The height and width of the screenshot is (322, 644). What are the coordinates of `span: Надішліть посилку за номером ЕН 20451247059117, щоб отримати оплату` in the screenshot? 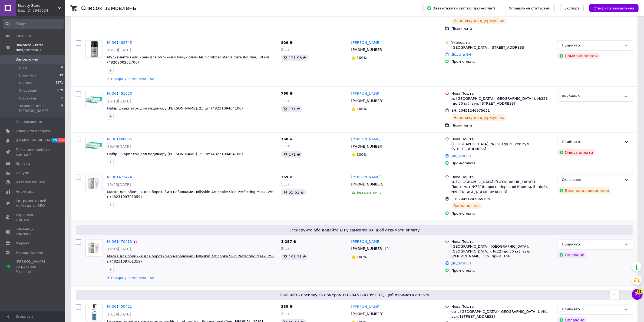 It's located at (354, 295).